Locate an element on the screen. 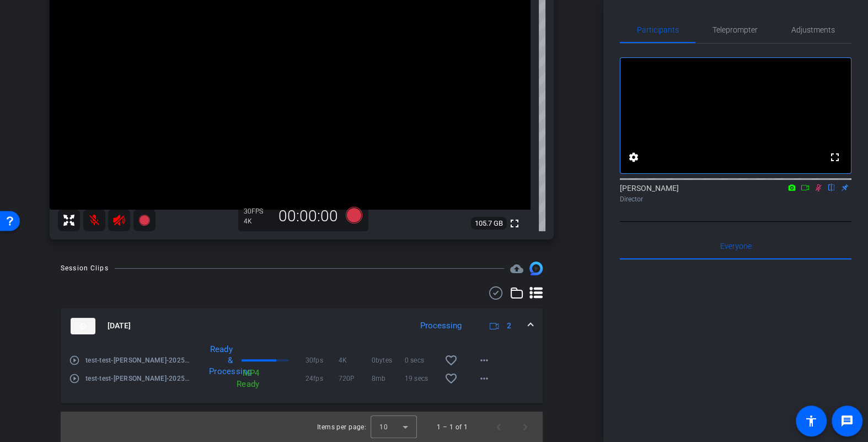 The image size is (868, 442). div: MP4 Ready is located at coordinates (248, 379).